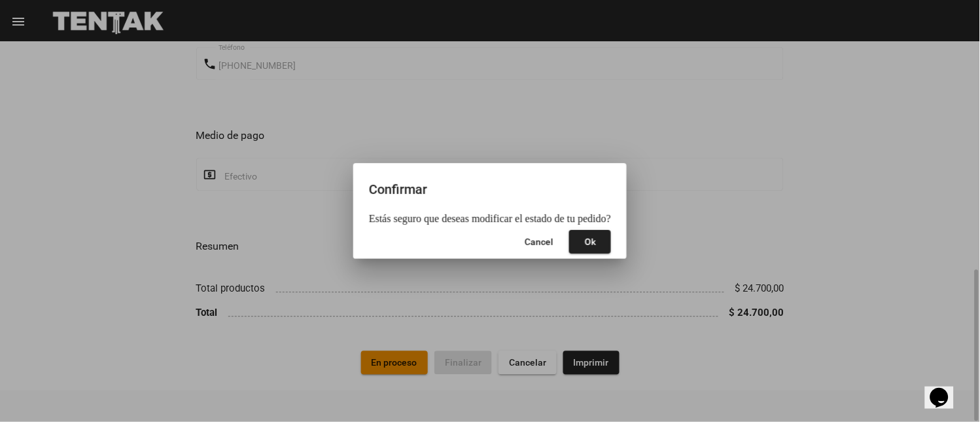 The height and width of the screenshot is (422, 980). What do you see at coordinates (539, 241) in the screenshot?
I see `span: Cancel` at bounding box center [539, 241].